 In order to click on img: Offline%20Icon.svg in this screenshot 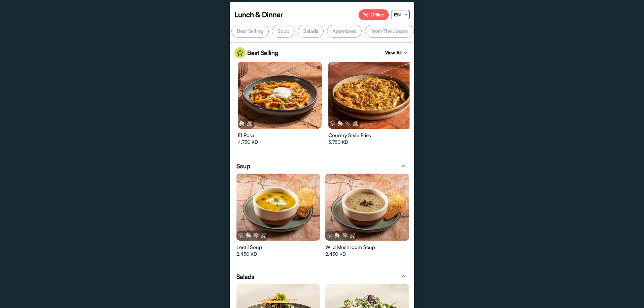, I will do `click(366, 15)`.